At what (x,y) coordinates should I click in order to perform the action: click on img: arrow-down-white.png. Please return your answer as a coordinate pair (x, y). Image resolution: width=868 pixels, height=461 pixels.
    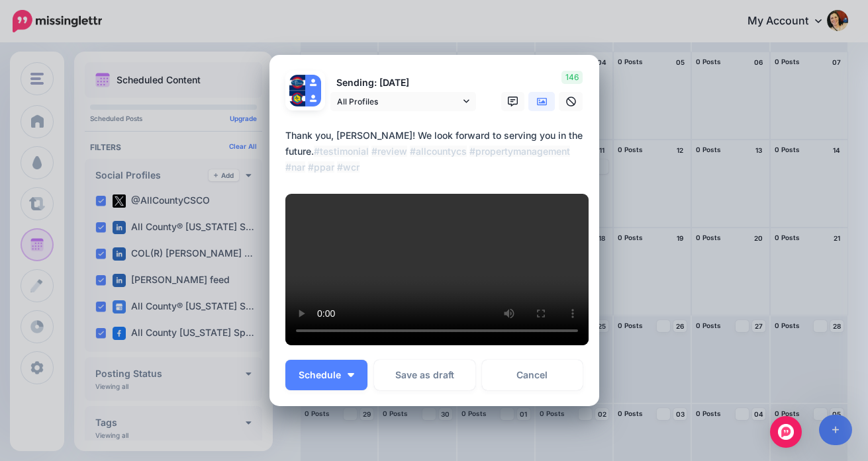
    Looking at the image, I should click on (351, 376).